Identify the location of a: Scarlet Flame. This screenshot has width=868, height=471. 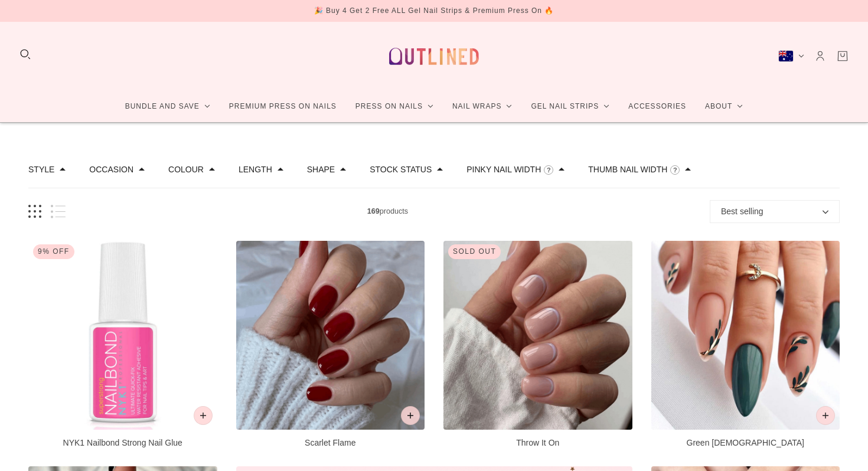
(330, 344).